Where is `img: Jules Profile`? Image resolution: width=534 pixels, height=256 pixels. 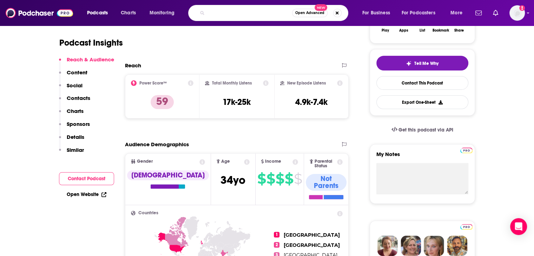 img: Jules Profile is located at coordinates (434, 246).